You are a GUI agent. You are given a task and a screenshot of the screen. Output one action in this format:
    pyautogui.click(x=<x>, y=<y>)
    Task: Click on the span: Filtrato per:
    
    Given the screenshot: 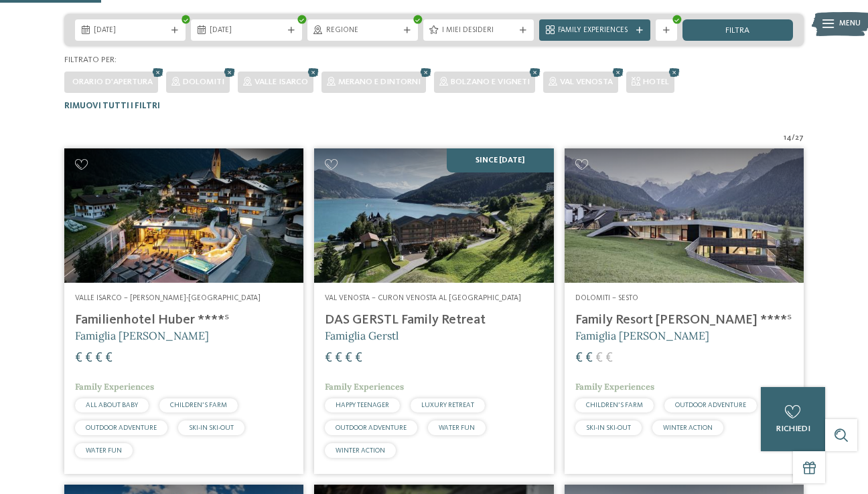 What is the action you would take?
    pyautogui.click(x=90, y=59)
    